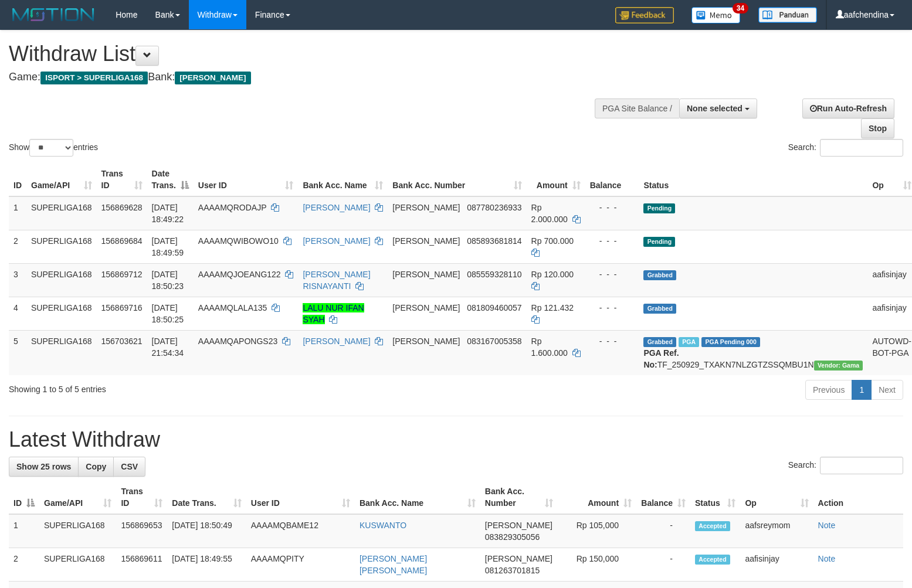 This screenshot has width=912, height=588. Describe the element at coordinates (129, 467) in the screenshot. I see `a: CSV` at that location.